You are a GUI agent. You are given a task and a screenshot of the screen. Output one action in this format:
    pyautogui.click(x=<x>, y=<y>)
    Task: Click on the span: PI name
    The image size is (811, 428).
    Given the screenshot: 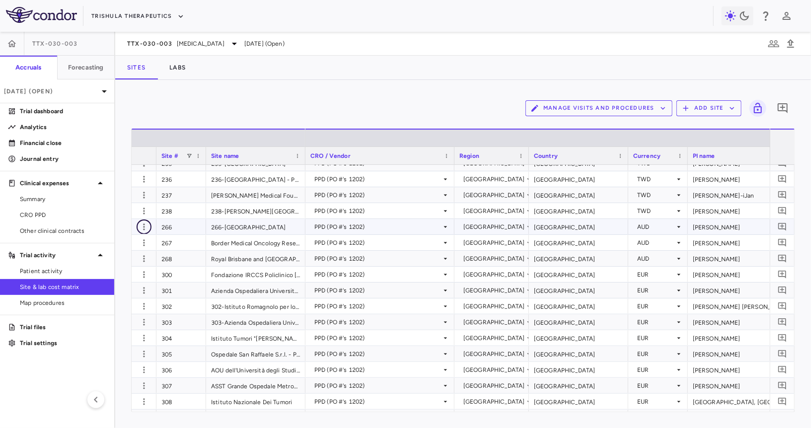 What is the action you would take?
    pyautogui.click(x=704, y=156)
    